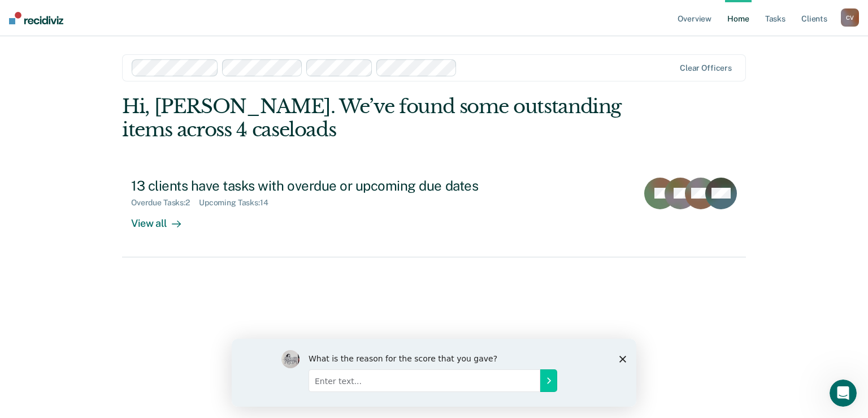  What do you see at coordinates (851, 17) in the screenshot?
I see `button: CV` at bounding box center [851, 17].